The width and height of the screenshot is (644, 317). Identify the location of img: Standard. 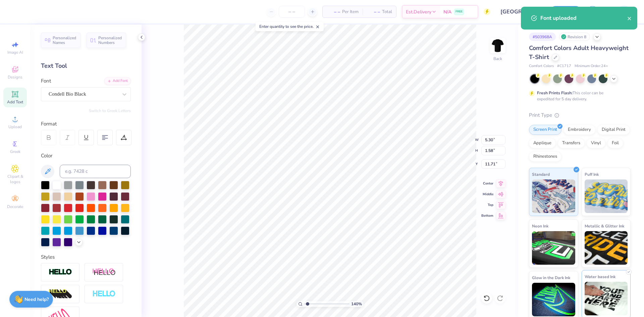
(554, 196).